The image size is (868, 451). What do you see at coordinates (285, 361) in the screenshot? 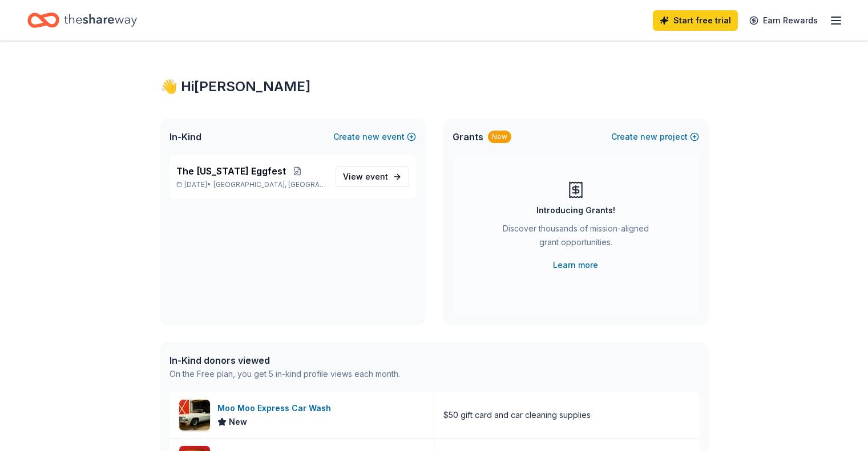
I see `div: In-Kind donors viewed` at bounding box center [285, 361].